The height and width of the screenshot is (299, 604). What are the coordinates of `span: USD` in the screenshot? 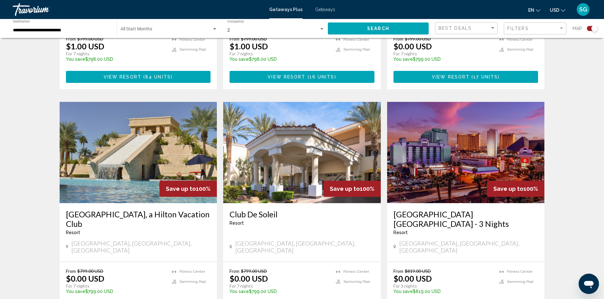 It's located at (554, 10).